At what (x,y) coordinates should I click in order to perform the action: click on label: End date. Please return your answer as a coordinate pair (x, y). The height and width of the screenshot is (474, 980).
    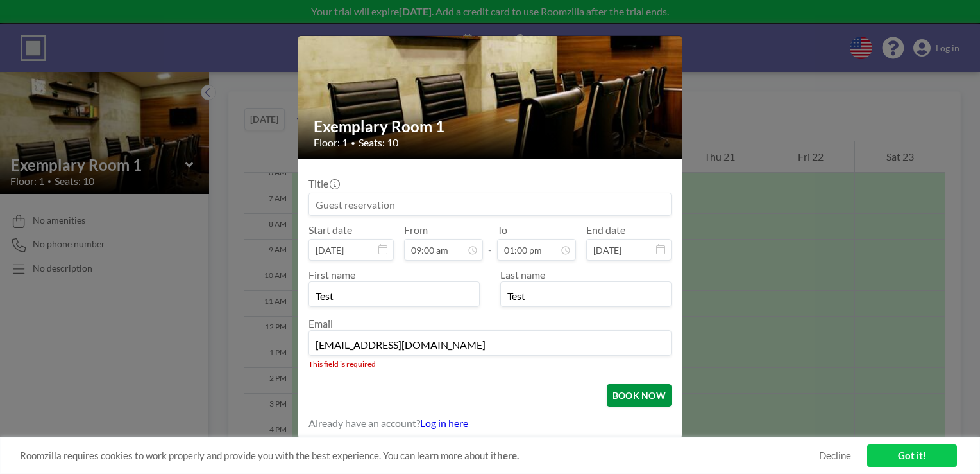
    Looking at the image, I should click on (606, 230).